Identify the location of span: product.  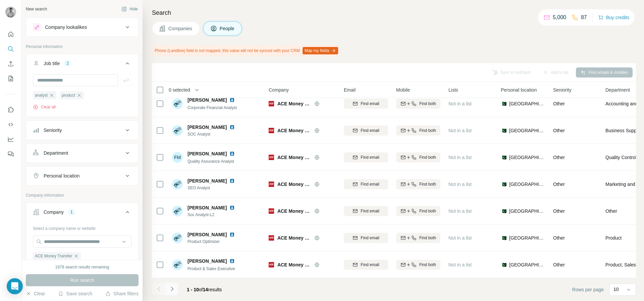
(68, 95).